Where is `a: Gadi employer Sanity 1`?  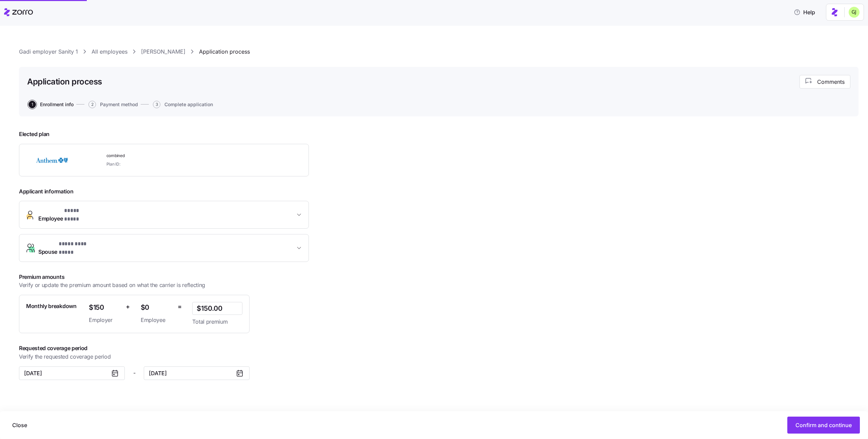 a: Gadi employer Sanity 1 is located at coordinates (48, 52).